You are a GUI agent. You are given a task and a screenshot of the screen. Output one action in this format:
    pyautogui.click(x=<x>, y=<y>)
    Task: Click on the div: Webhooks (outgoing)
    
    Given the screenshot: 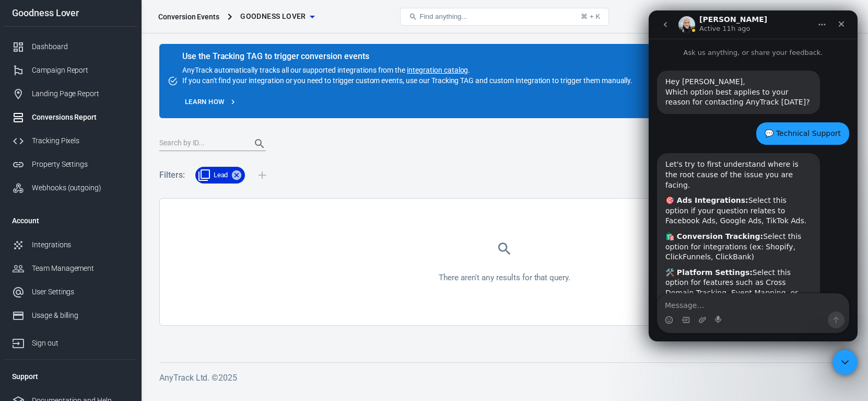 What is the action you would take?
    pyautogui.click(x=80, y=188)
    